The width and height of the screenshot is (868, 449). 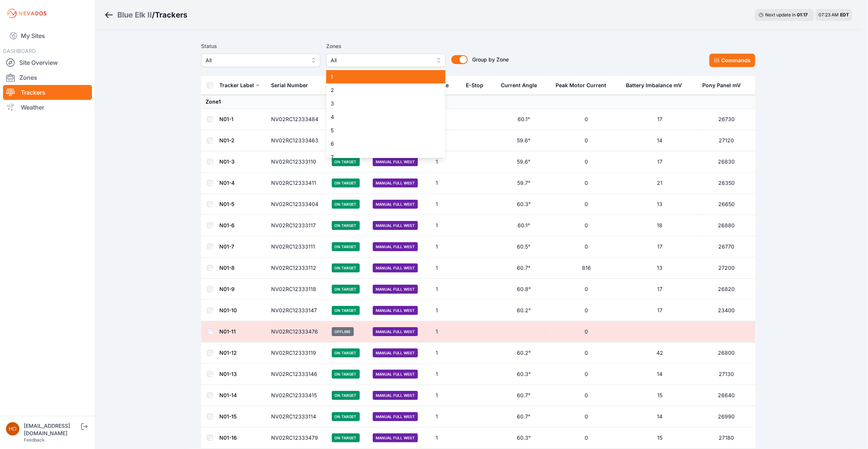 I want to click on div: All, so click(x=386, y=114).